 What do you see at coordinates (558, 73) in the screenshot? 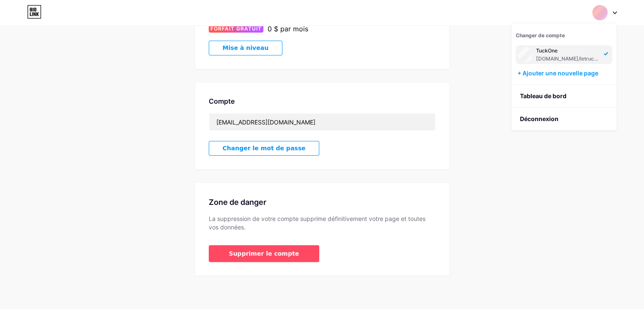
I see `font: + Ajouter une nouvelle page` at bounding box center [558, 73].